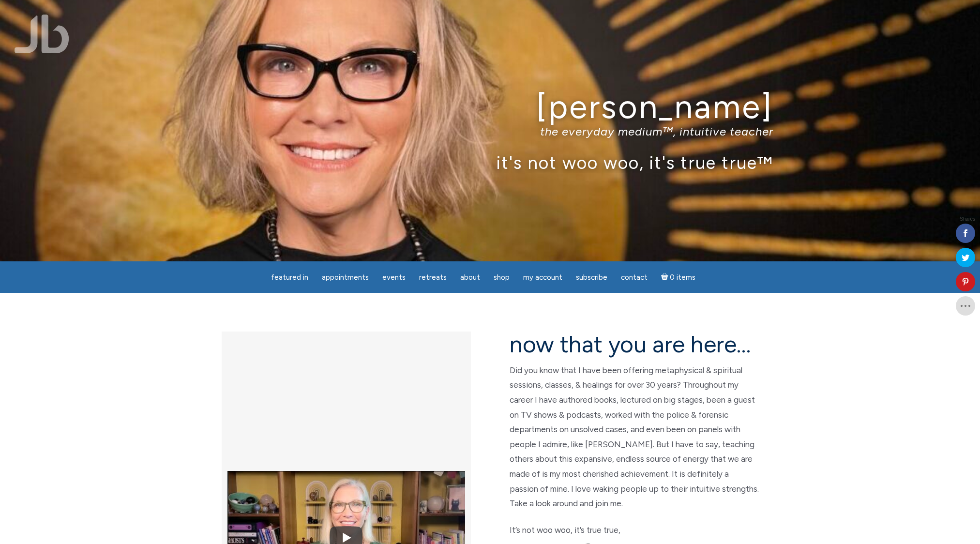  I want to click on span: My Account, so click(542, 277).